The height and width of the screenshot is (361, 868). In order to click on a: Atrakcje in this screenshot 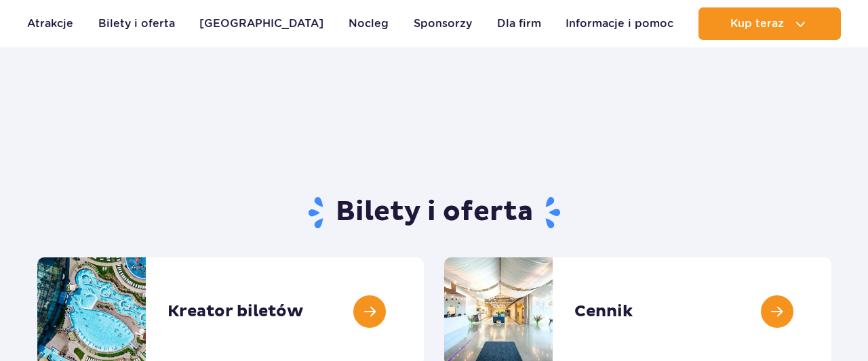, I will do `click(50, 24)`.